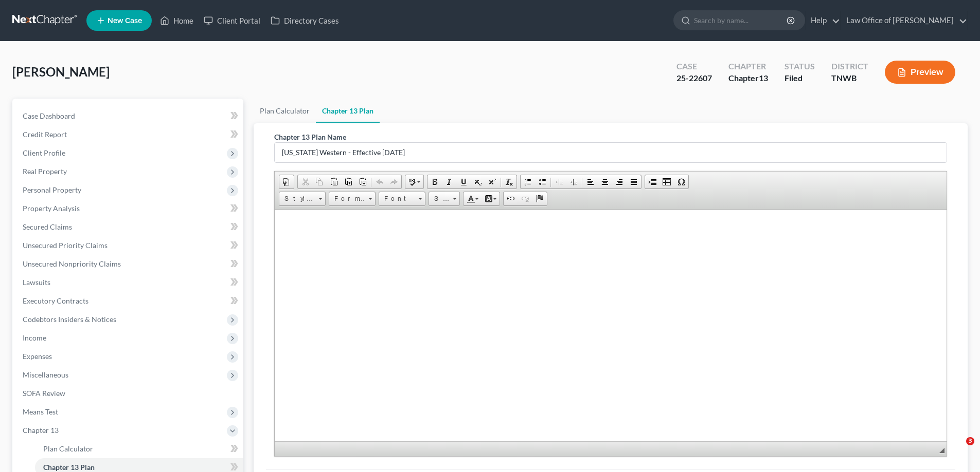 The width and height of the screenshot is (980, 472). What do you see at coordinates (55, 301) in the screenshot?
I see `span: Executory Contracts` at bounding box center [55, 301].